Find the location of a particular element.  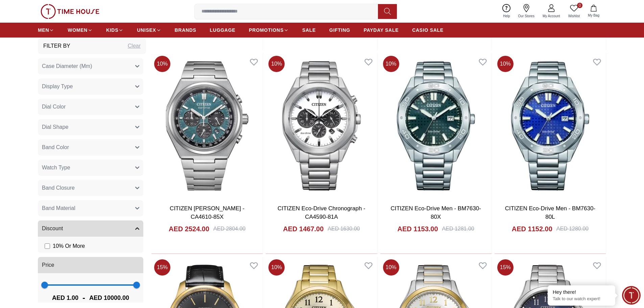

button: My Bag is located at coordinates (594, 11).